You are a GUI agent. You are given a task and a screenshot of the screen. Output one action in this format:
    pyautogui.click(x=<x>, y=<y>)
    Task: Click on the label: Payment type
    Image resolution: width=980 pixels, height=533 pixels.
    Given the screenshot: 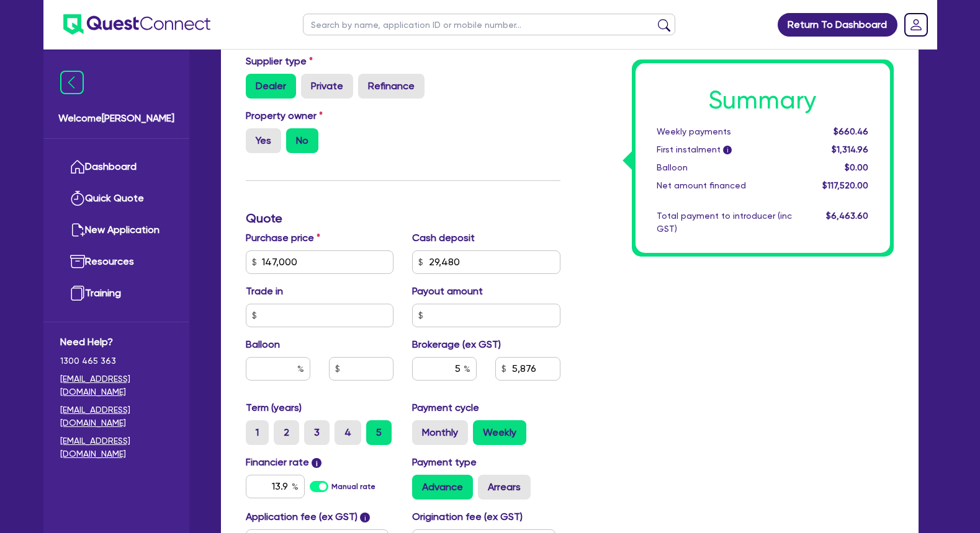 What is the action you would take?
    pyautogui.click(x=444, y=463)
    